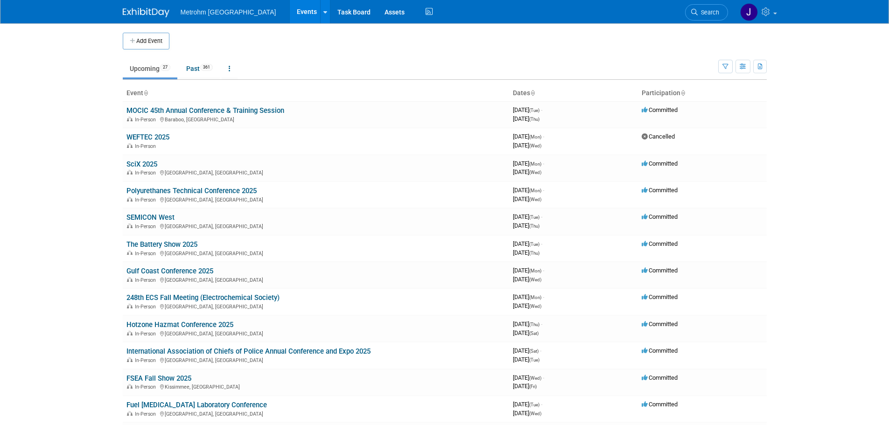 This screenshot has width=889, height=425. Describe the element at coordinates (205, 111) in the screenshot. I see `a: MOCIC 45th Annual Conference & Training Session` at that location.